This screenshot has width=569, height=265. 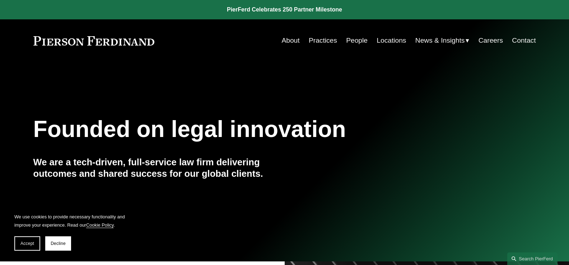 I want to click on a: About, so click(x=290, y=41).